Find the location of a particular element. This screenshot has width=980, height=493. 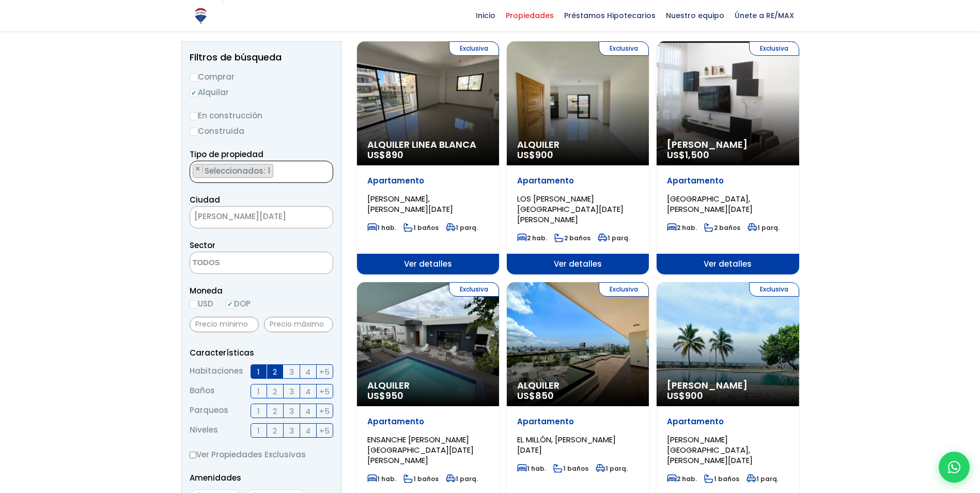

label: Alquilar is located at coordinates (262, 92).